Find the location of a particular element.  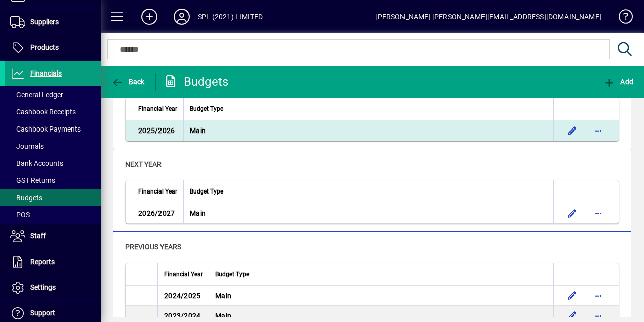

span: Support is located at coordinates (43, 313).